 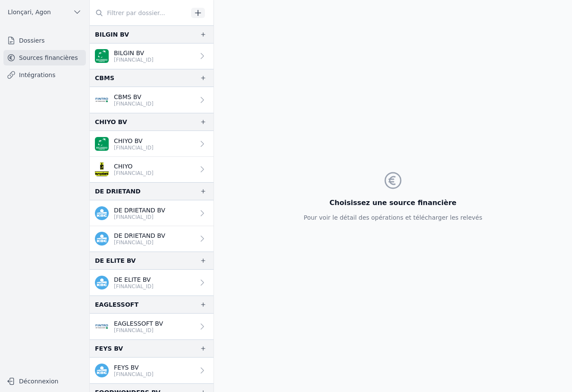 I want to click on h3: Choisissez une source financière, so click(x=393, y=203).